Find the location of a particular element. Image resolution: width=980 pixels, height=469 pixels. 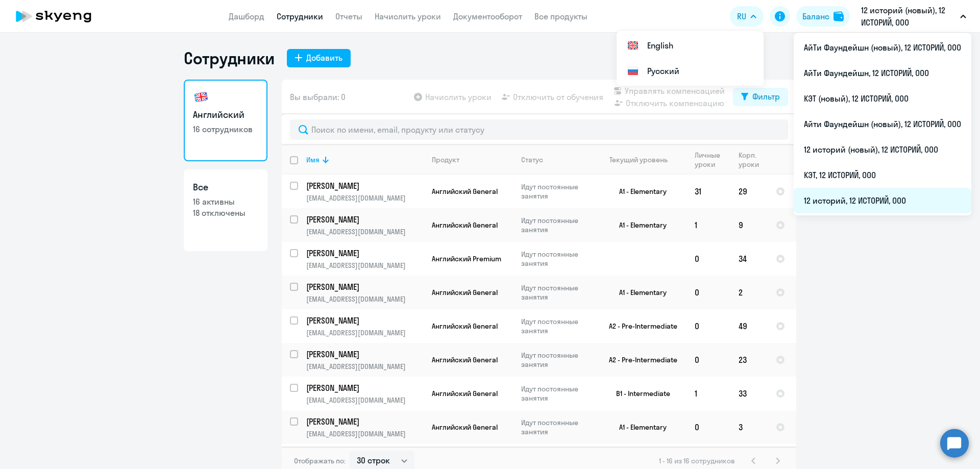

img: Русский is located at coordinates (633, 71).